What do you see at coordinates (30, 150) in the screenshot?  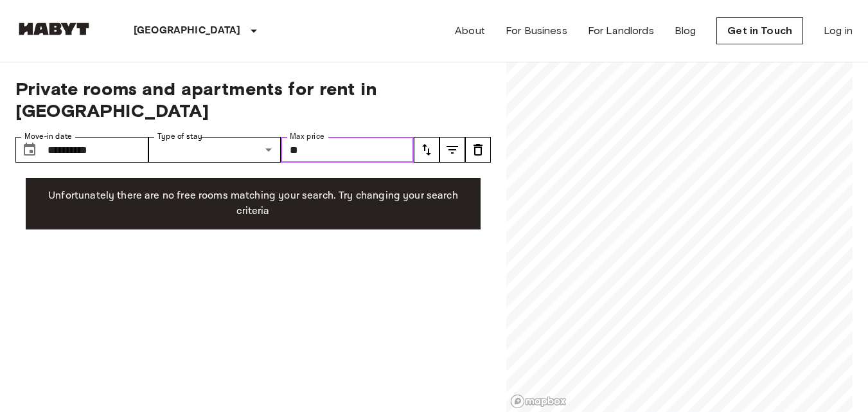 I see `button: Choose date, selected date is 1 Oct 2025` at bounding box center [30, 150].